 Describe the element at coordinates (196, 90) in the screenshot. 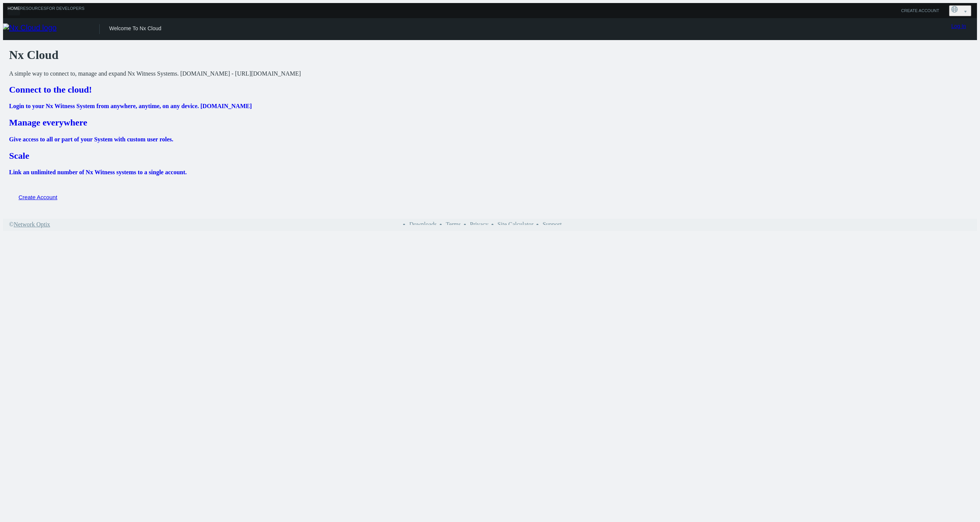

I see `h2: Connect to the cloud!` at that location.